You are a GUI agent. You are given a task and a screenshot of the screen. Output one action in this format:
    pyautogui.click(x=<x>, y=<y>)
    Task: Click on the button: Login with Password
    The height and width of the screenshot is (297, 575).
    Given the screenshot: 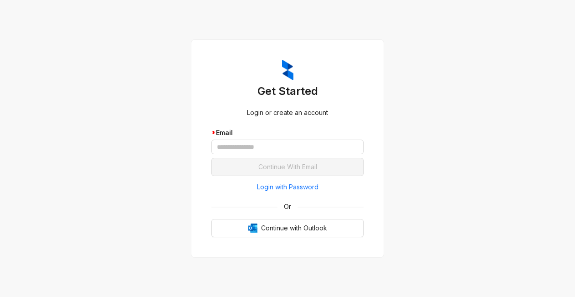 What is the action you would take?
    pyautogui.click(x=287, y=187)
    